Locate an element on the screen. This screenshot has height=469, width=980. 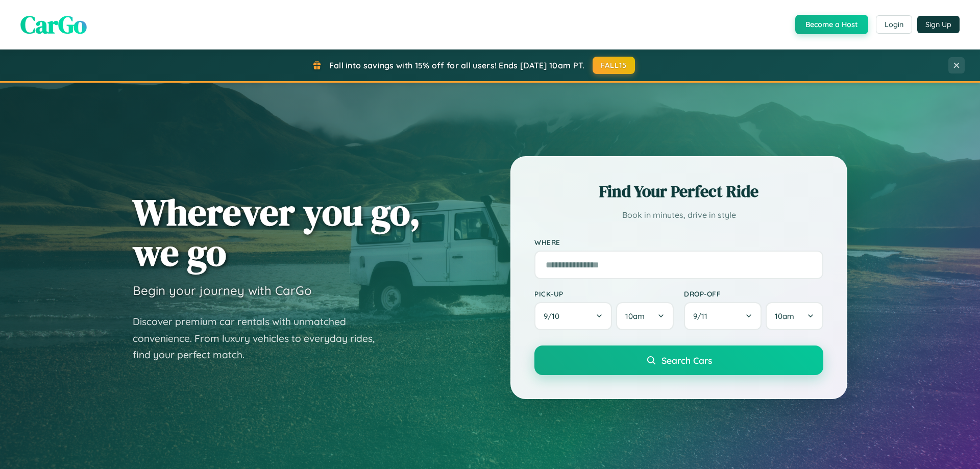
p: Discover premium car rentals with unmatched convenience. From luxury vehicles to everyday rides, ... is located at coordinates (260, 338).